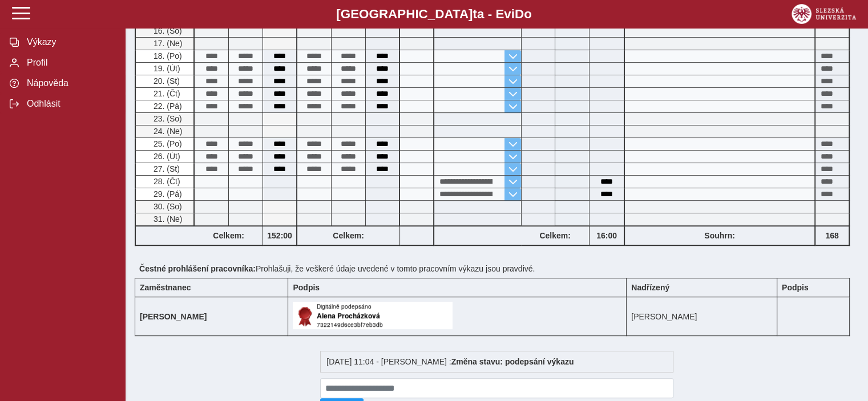 This screenshot has width=868, height=401. What do you see at coordinates (528, 14) in the screenshot?
I see `span: o` at bounding box center [528, 14].